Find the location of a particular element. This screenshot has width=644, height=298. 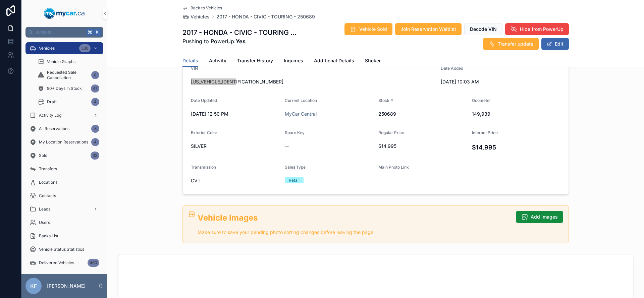

p: Make sure to save your pending photo sorting changes before leaving the page. is located at coordinates (354, 232).